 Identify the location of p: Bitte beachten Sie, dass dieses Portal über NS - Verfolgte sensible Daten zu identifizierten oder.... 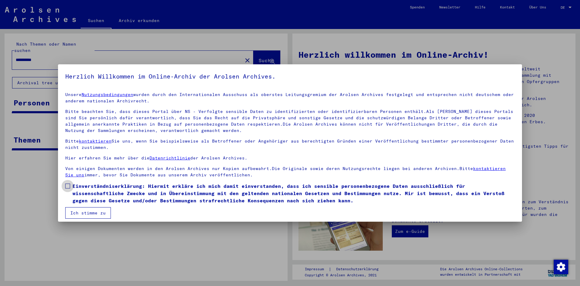
(290, 121).